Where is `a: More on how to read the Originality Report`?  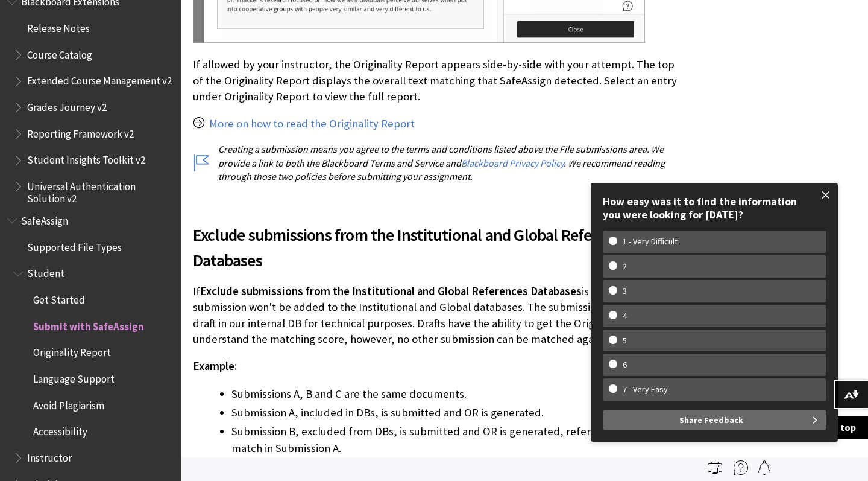
a: More on how to read the Originality Report is located at coordinates (311, 124).